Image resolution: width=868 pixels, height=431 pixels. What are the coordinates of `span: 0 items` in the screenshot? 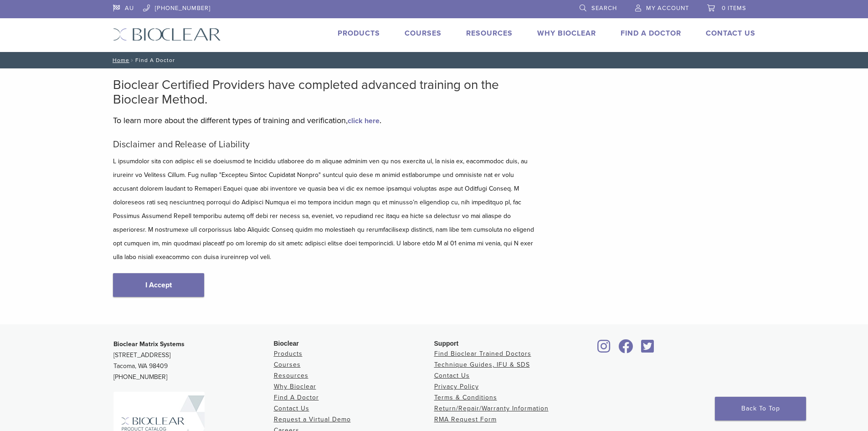 It's located at (734, 8).